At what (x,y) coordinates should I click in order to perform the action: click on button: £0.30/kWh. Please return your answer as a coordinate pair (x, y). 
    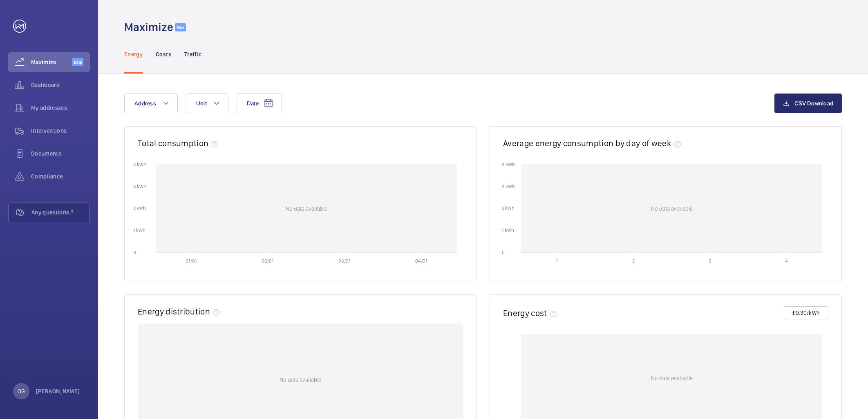
    Looking at the image, I should click on (806, 313).